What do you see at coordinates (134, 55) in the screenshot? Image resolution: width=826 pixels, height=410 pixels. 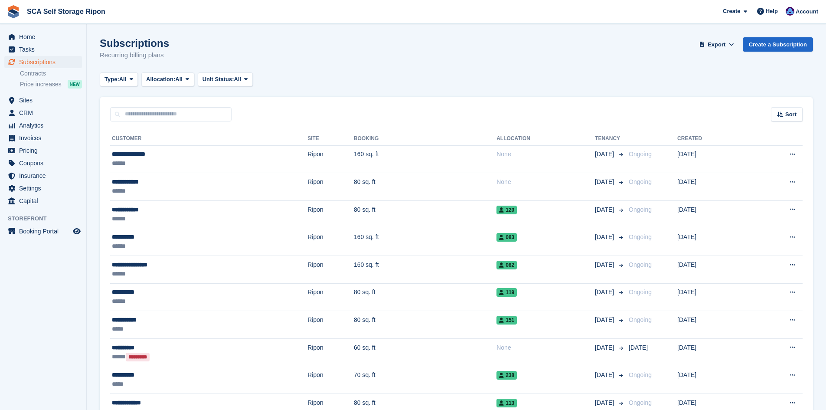 I see `p: Recurring billing plans` at bounding box center [134, 55].